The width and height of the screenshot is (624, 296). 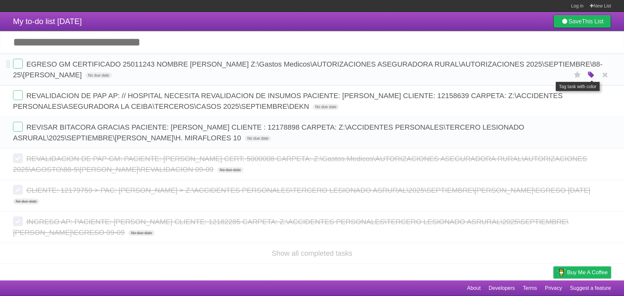 I want to click on a: Developers, so click(x=502, y=288).